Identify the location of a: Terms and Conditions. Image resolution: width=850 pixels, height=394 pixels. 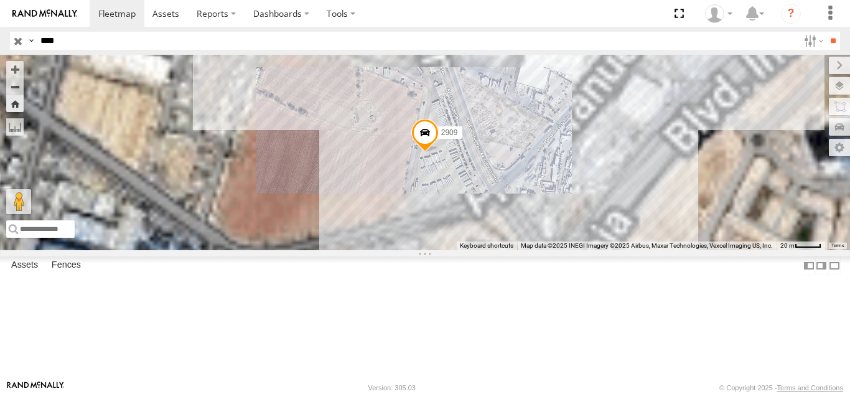
(810, 388).